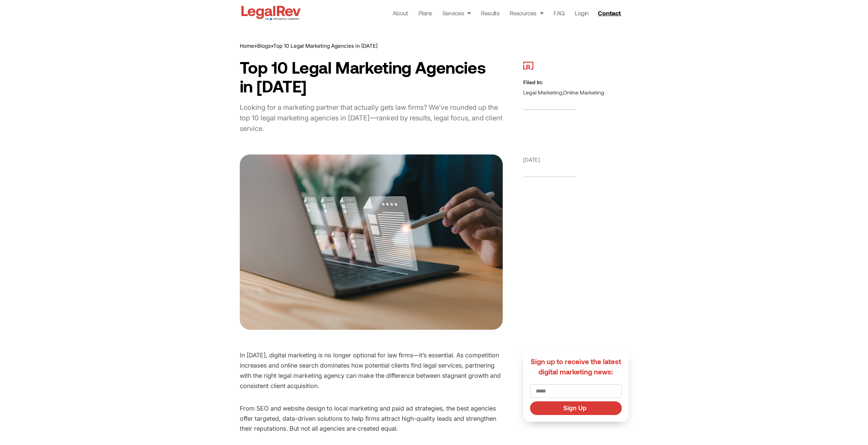 The image size is (868, 445). I want to click on a: Results, so click(490, 13).